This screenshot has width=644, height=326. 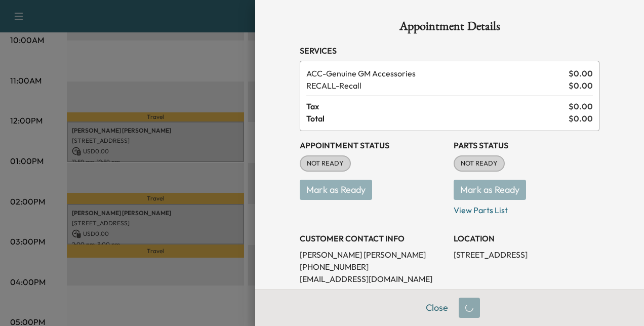 I want to click on h3: Appointment Status, so click(x=372, y=145).